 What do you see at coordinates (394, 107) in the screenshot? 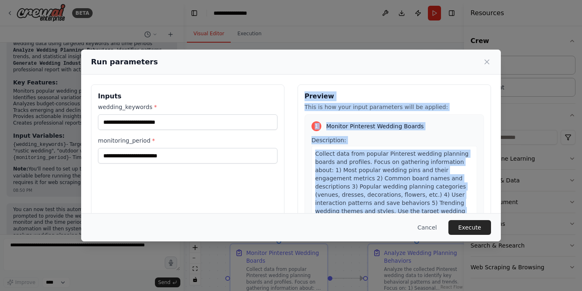
I see `p: This is how your input parameters will be applied:` at bounding box center [394, 107].